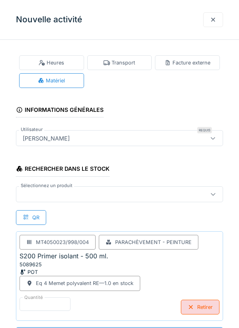 The height and width of the screenshot is (328, 239). What do you see at coordinates (119, 62) in the screenshot?
I see `div: Transport` at bounding box center [119, 62].